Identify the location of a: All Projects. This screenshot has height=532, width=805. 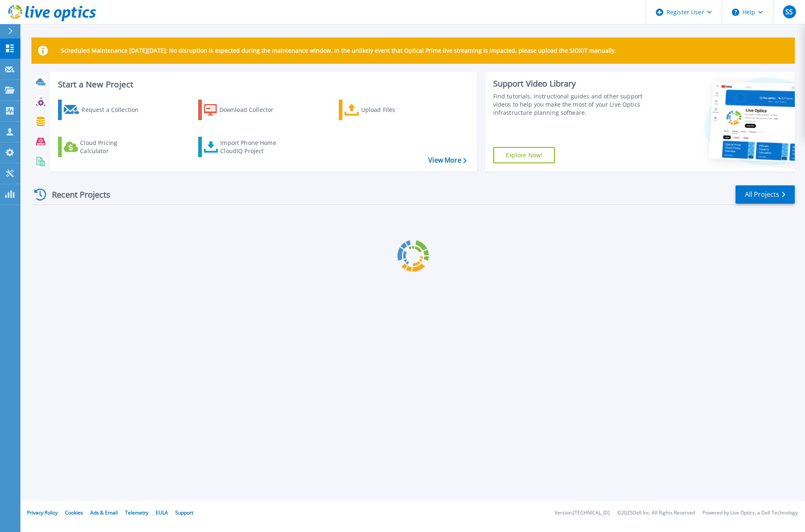
(765, 195).